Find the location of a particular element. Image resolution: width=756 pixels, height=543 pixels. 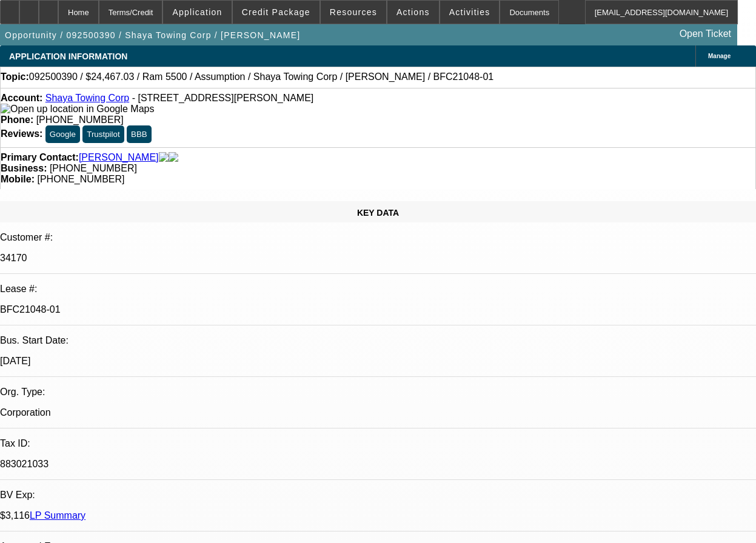

strong: Phone: is located at coordinates (17, 119).